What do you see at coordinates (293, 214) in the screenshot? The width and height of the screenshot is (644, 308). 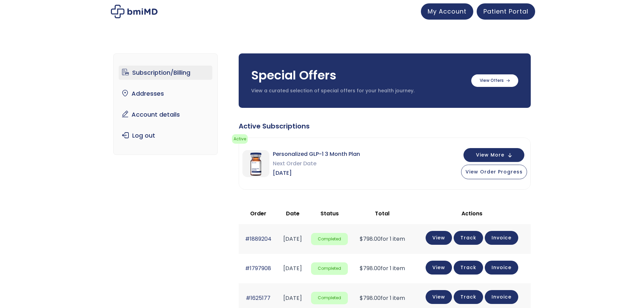 I see `span: Date` at bounding box center [293, 214].